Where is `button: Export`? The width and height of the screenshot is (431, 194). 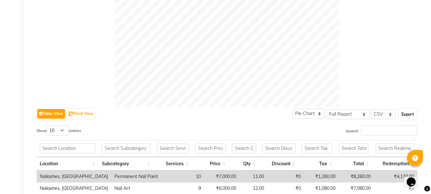
button: Export is located at coordinates (407, 115).